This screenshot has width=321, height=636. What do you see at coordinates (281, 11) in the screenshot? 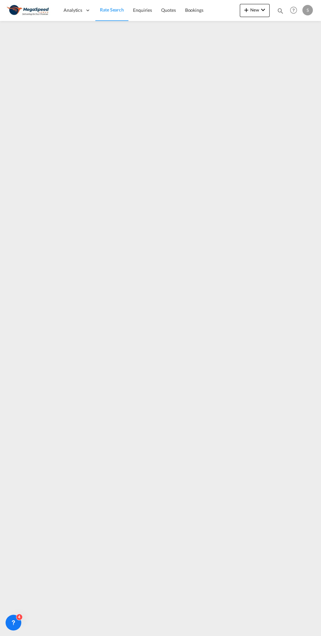
I see `md-icon: icon-magnify` at bounding box center [281, 11].